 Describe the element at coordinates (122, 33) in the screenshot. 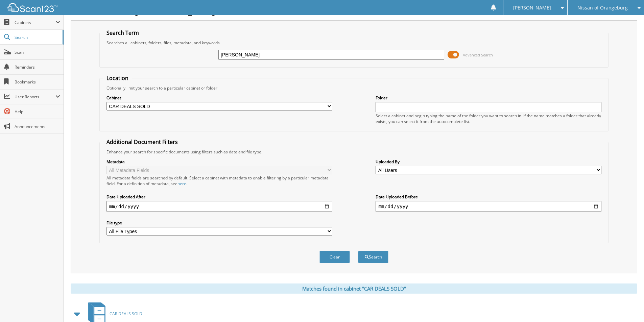

I see `legend: Search Term` at that location.